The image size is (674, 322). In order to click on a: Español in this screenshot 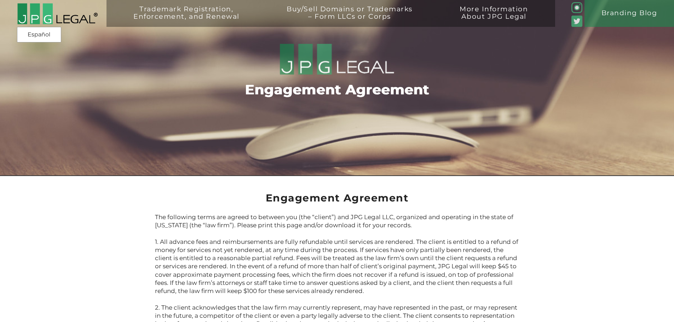, I will do `click(39, 35)`.